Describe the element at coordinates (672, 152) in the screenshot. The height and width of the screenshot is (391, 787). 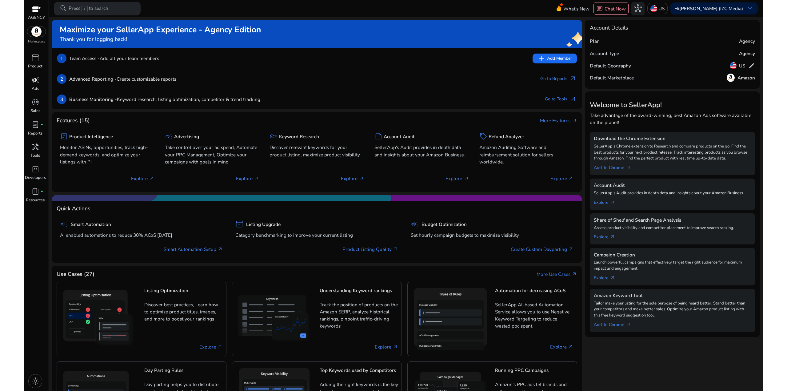
I see `p: SellerApp's Chrome extension to Research and compare products on the go. Find the best products f...` at that location.